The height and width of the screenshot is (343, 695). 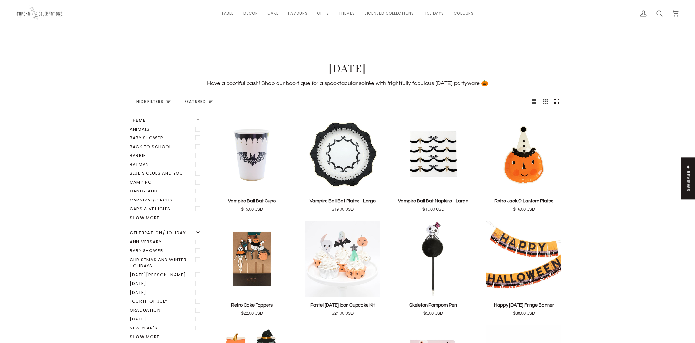 I want to click on span: Themes, so click(x=347, y=13).